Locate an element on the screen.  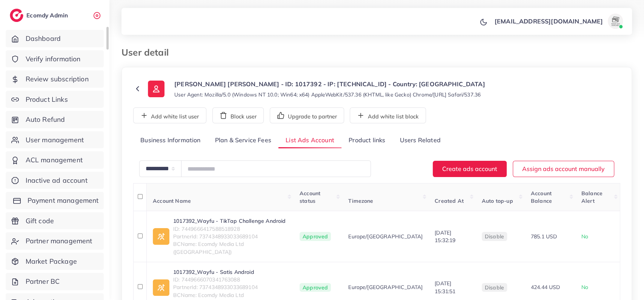
a: List Ads Account is located at coordinates (309, 140).